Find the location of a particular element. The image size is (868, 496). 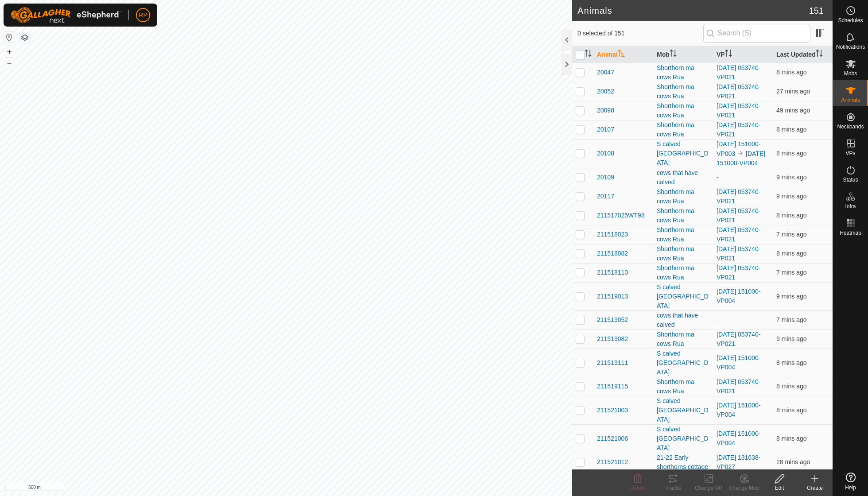

span: 211519115 is located at coordinates (613, 386).